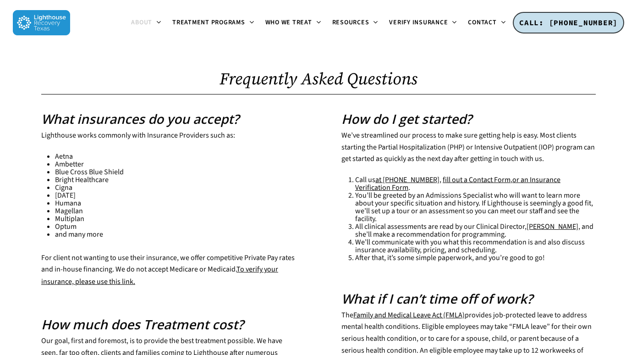 This screenshot has width=637, height=355. What do you see at coordinates (175, 187) in the screenshot?
I see `li: Cigna` at bounding box center [175, 187].